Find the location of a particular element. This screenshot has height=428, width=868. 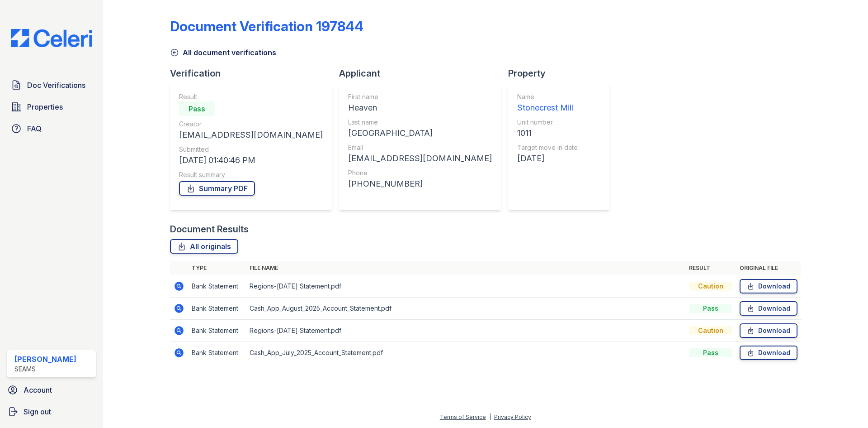

div: Creator is located at coordinates (251, 124).